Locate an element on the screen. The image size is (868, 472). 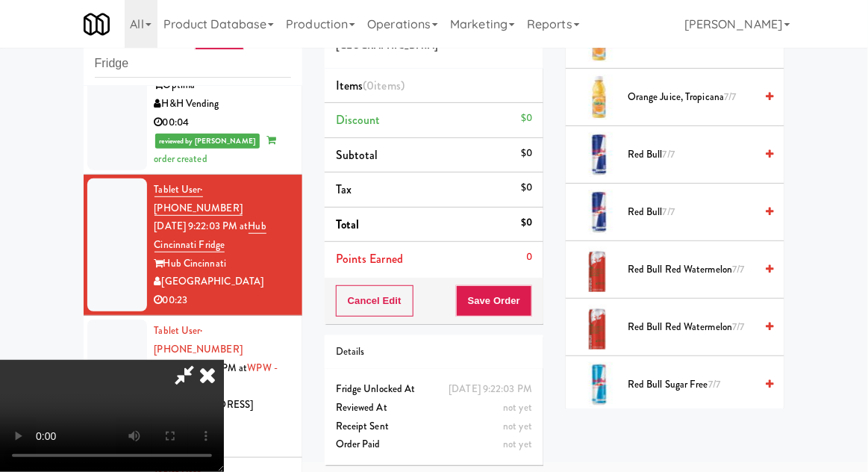
span: order created is located at coordinates (215, 149).